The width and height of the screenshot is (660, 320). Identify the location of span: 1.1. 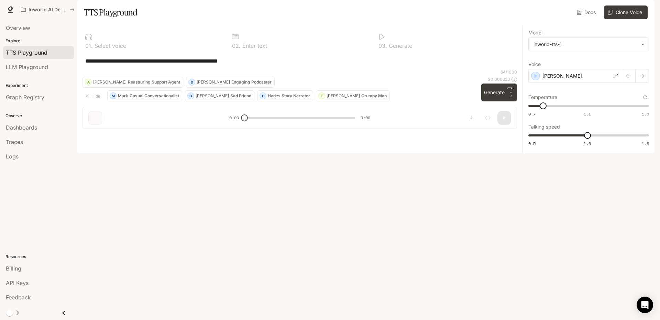
(587, 114).